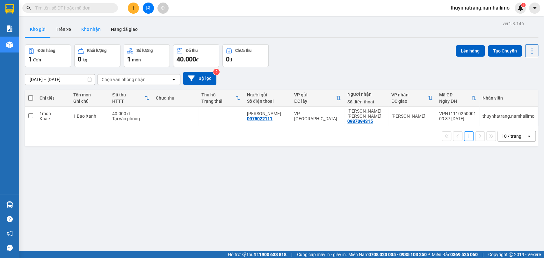 Image resolution: width=544 pixels, height=258 pixels. Describe the element at coordinates (10, 219) in the screenshot. I see `span: question-circle` at that location.